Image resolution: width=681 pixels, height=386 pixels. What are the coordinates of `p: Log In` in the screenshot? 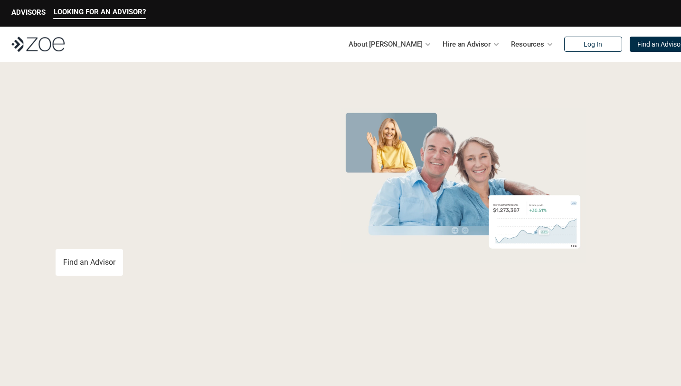 It's located at (593, 44).